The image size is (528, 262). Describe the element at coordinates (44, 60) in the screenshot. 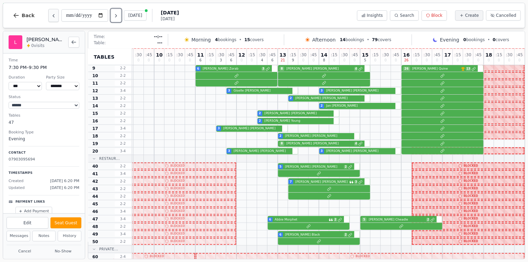

I see `dt: Time` at that location.